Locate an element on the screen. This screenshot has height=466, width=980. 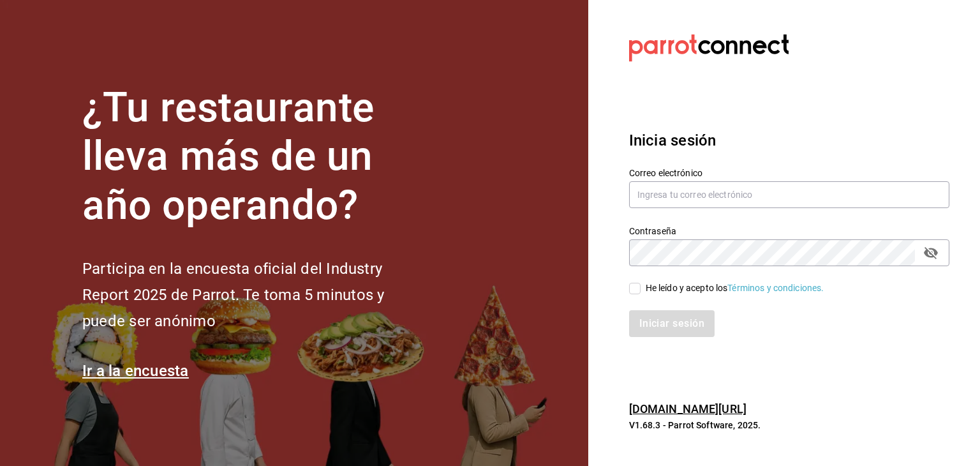
h3: Inicia sesión is located at coordinates (789, 140).